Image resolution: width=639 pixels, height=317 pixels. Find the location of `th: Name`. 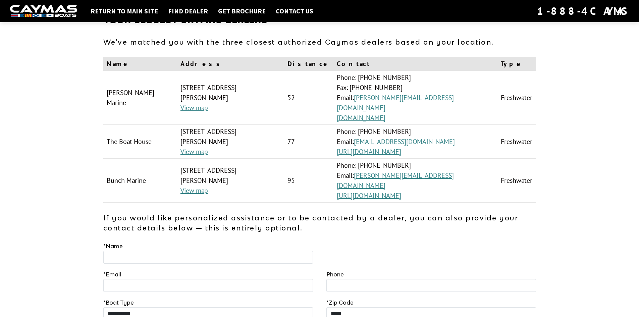

th: Name is located at coordinates (140, 64).